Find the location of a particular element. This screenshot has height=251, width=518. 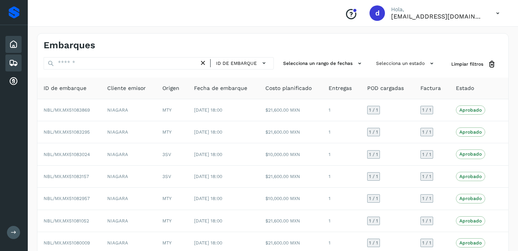

div: Cuentas por cobrar is located at coordinates (14, 81).